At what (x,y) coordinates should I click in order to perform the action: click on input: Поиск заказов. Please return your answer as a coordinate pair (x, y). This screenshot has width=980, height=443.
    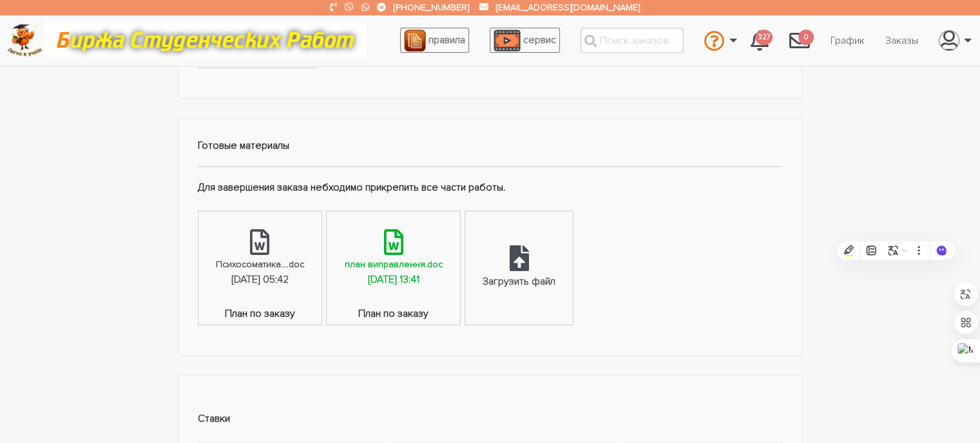
    Looking at the image, I should click on (632, 40).